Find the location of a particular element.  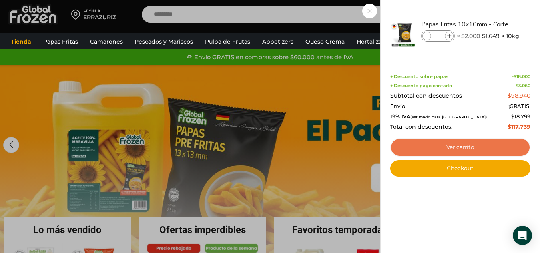

span: 19% IVA is located at coordinates (439, 117).